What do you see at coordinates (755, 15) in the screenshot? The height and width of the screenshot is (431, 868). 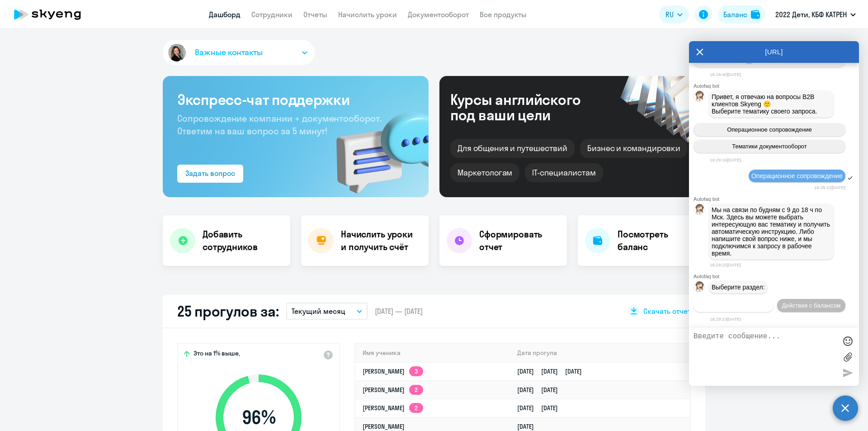 I see `img: balance` at bounding box center [755, 15].